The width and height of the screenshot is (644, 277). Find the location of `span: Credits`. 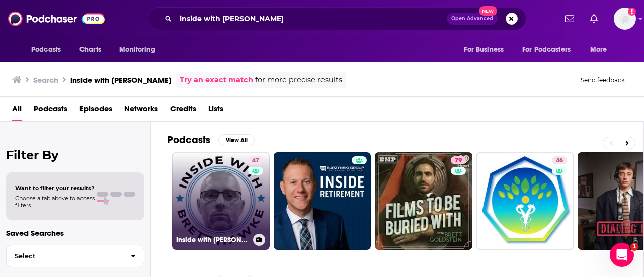

span: Credits is located at coordinates (183, 111).